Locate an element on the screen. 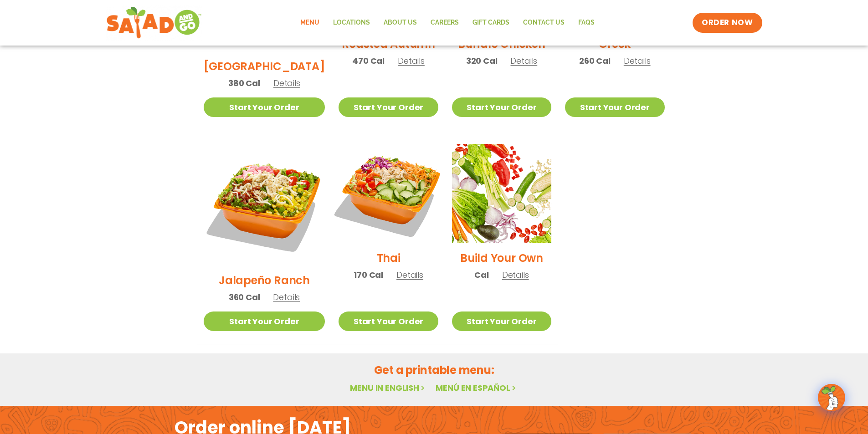 The width and height of the screenshot is (868, 434). img: Product photo for Build Your Own is located at coordinates (502, 194).